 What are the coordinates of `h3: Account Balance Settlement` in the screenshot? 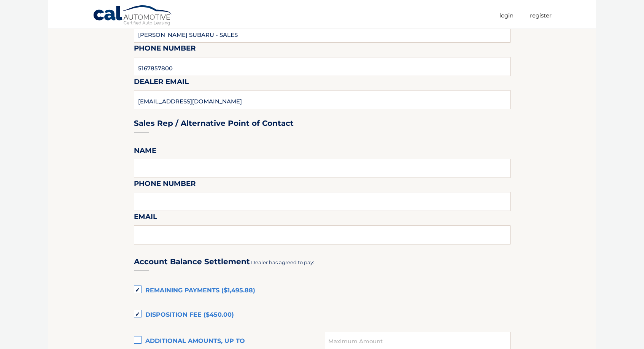 It's located at (192, 262).